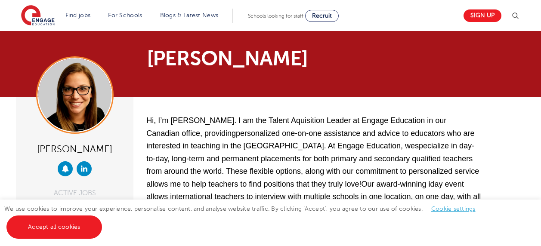  Describe the element at coordinates (482, 15) in the screenshot. I see `a: Sign up` at that location.